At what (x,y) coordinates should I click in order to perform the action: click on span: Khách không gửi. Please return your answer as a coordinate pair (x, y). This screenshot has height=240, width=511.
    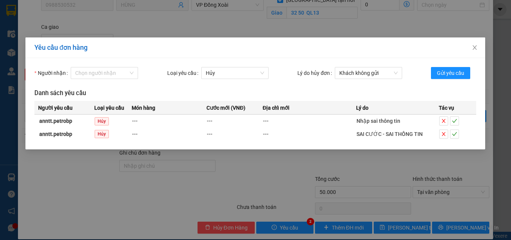
    Looking at the image, I should click on (369, 73).